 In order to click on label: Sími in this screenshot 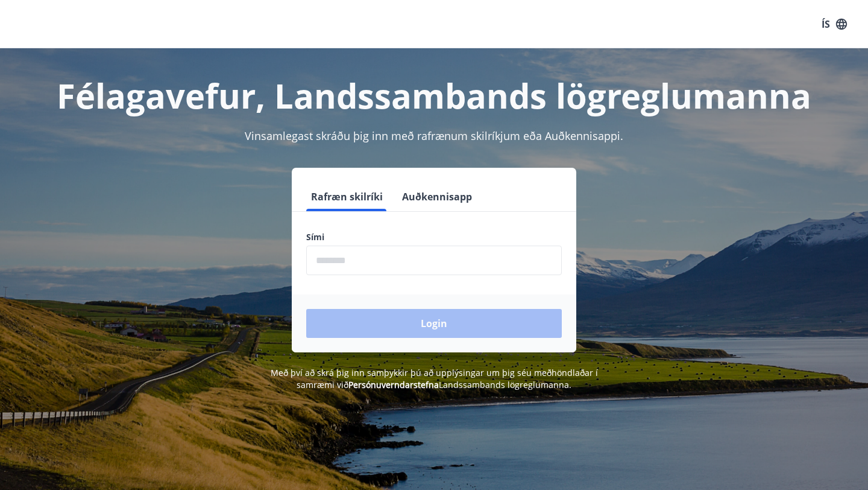, I will do `click(434, 237)`.